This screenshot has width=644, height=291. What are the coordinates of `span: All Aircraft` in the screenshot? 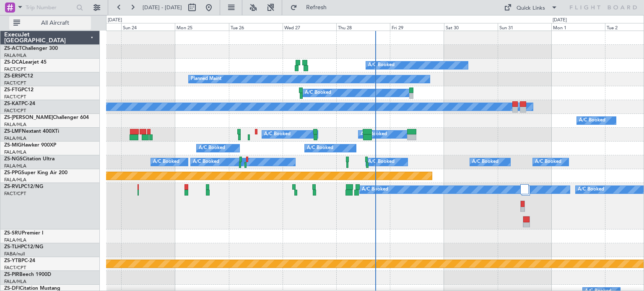 It's located at (55, 23).